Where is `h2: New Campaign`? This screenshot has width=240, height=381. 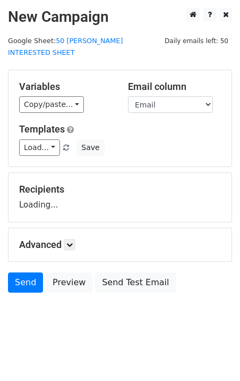 h2: New Campaign is located at coordinates (120, 17).